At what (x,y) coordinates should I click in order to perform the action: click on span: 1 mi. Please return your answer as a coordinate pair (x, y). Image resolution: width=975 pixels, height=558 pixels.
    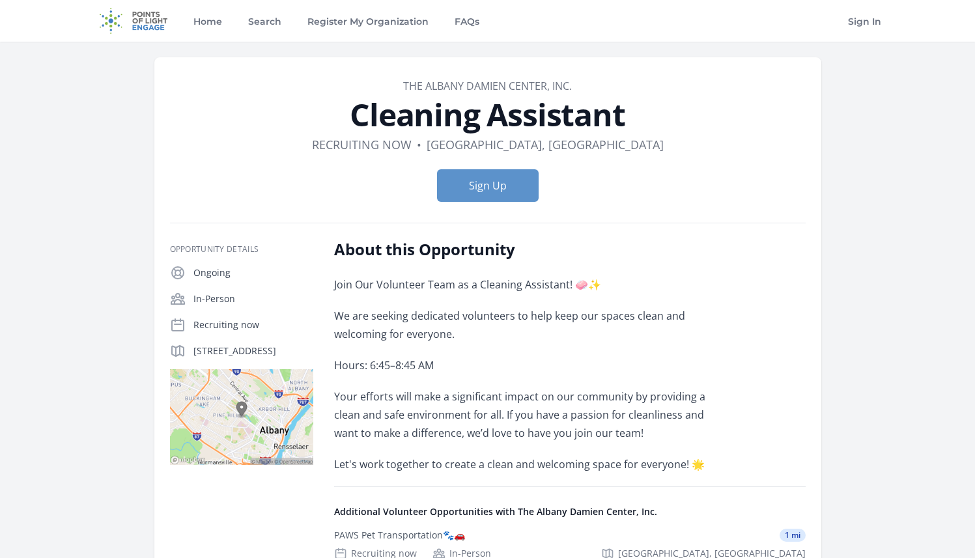
    Looking at the image, I should click on (792, 535).